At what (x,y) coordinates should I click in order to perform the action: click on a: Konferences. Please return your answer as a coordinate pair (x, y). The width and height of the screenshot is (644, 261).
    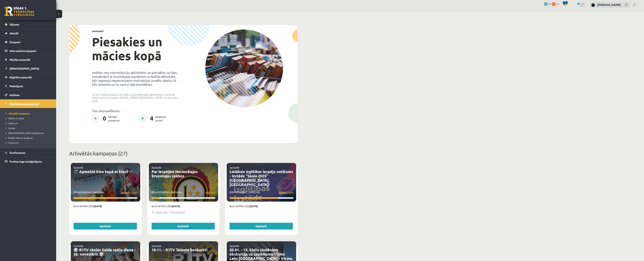
    Looking at the image, I should click on (28, 153).